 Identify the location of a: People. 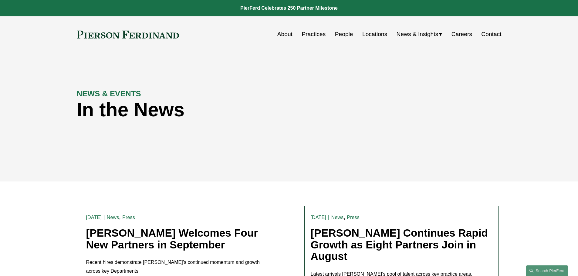
(344, 34).